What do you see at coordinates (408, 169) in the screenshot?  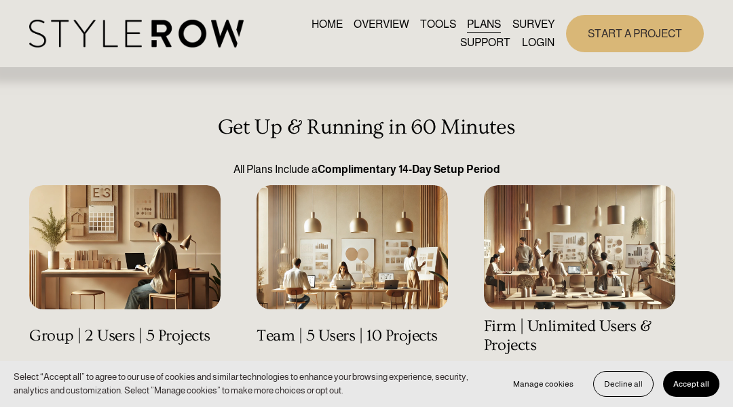 I see `strong: Complimentary 14-Day Setup Period` at bounding box center [408, 169].